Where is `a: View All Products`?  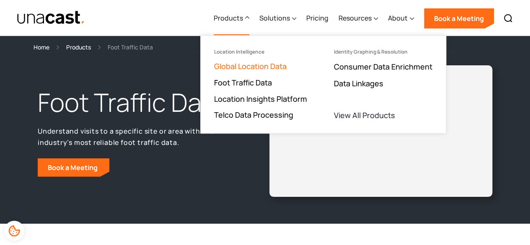 a: View All Products is located at coordinates (371, 115).